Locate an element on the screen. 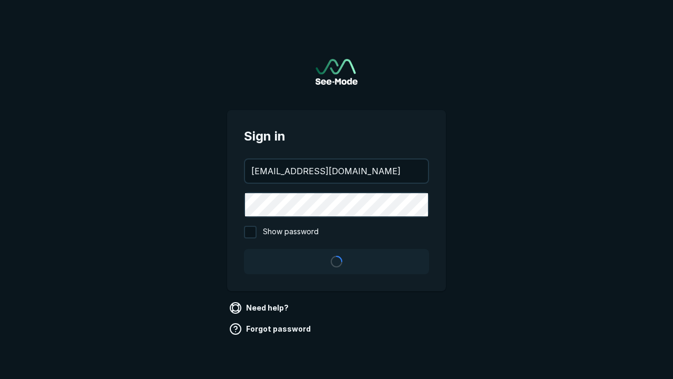  a: Forgot password is located at coordinates (271, 329).